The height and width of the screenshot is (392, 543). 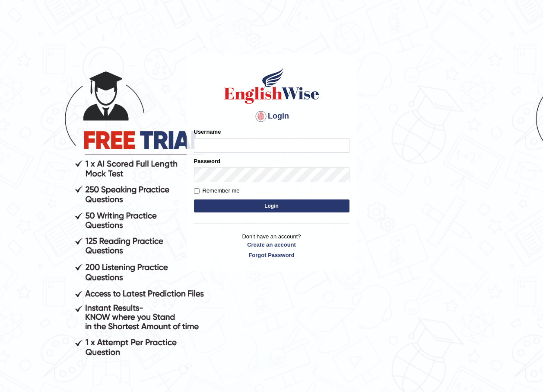 I want to click on a: Forgot Password, so click(x=272, y=255).